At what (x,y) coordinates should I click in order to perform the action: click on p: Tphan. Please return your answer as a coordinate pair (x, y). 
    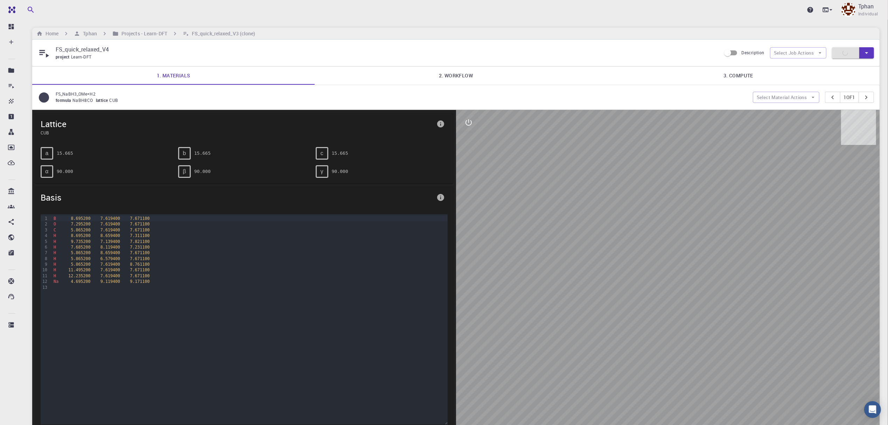
    Looking at the image, I should click on (866, 6).